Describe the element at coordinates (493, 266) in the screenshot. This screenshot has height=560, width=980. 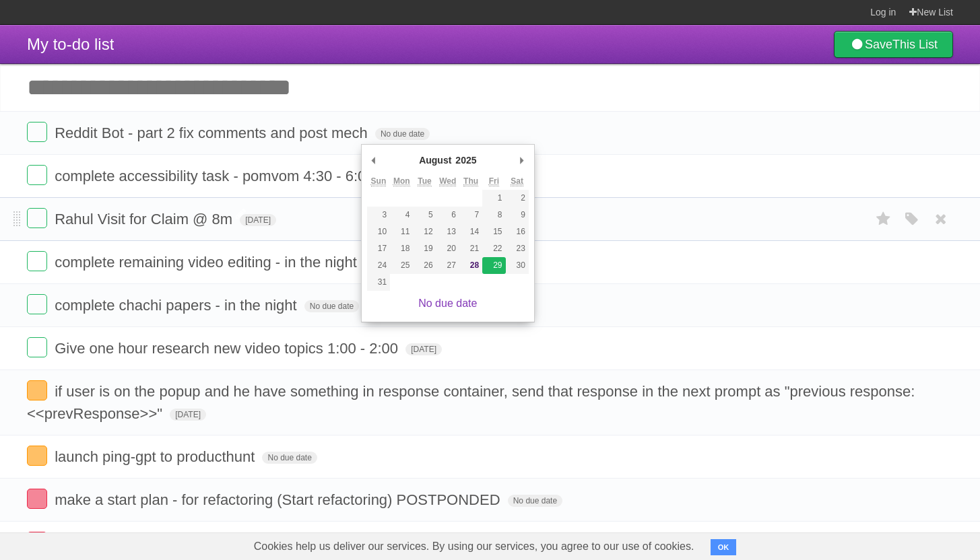
I see `button: 29` at that location.